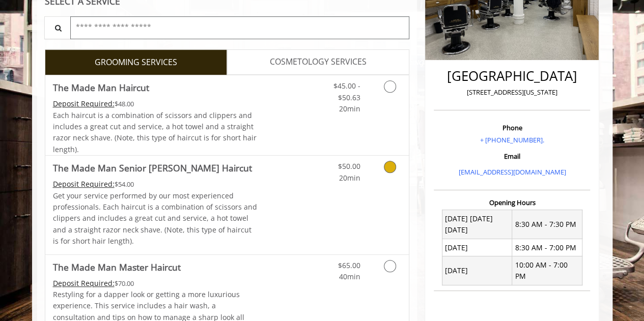  Describe the element at coordinates (57, 27) in the screenshot. I see `button: Service Search` at that location.